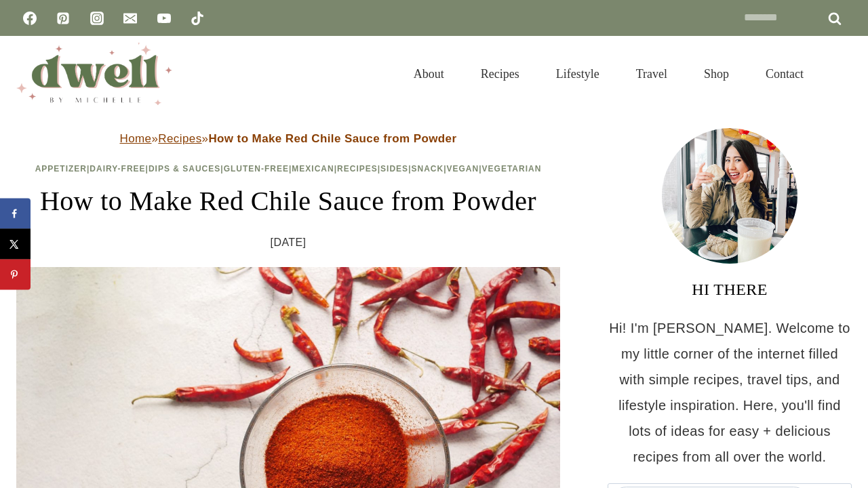 Image resolution: width=868 pixels, height=488 pixels. I want to click on button: View Search Form, so click(840, 74).